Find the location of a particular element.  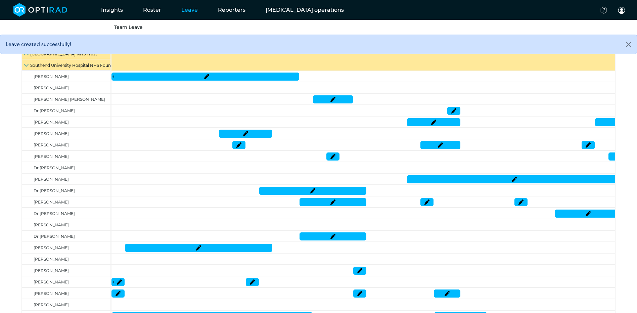

a: Team Leave is located at coordinates (128, 27).